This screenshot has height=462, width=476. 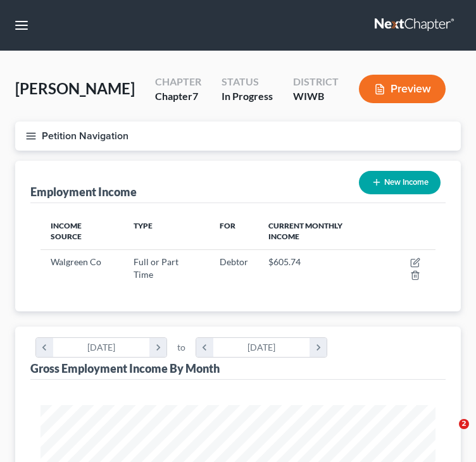 I want to click on span: 2, so click(x=464, y=424).